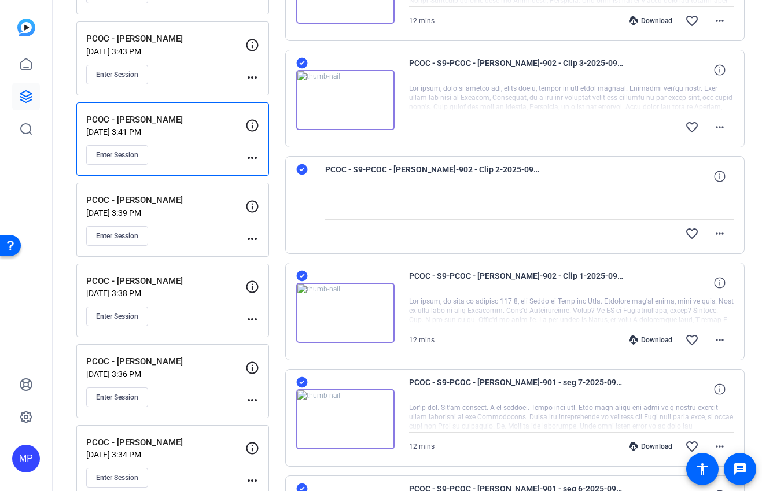 Image resolution: width=762 pixels, height=491 pixels. Describe the element at coordinates (26, 459) in the screenshot. I see `div: MP` at that location.